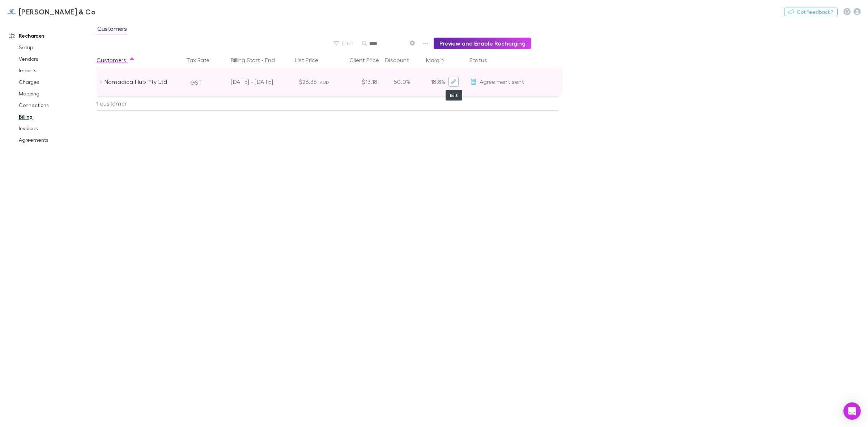 The height and width of the screenshot is (427, 868). I want to click on div: Nomadica Hub Pty Ltd, so click(143, 82).